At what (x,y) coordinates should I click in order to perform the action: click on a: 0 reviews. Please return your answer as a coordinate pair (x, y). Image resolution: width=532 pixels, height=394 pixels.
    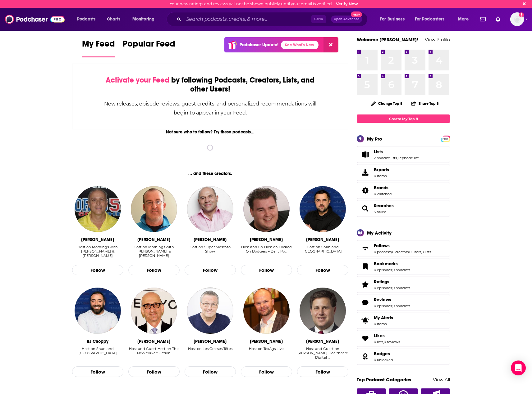
    Looking at the image, I should click on (392, 342).